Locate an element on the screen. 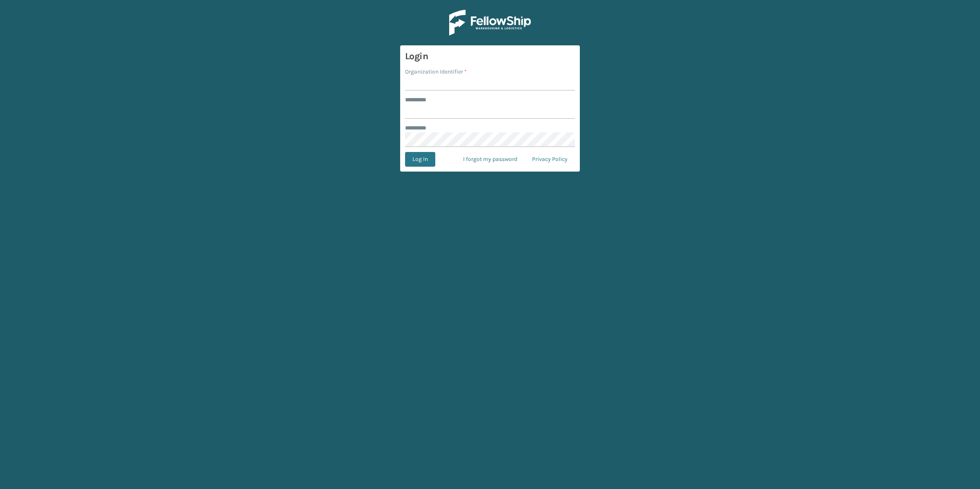 The image size is (980, 489). button: Log In is located at coordinates (420, 159).